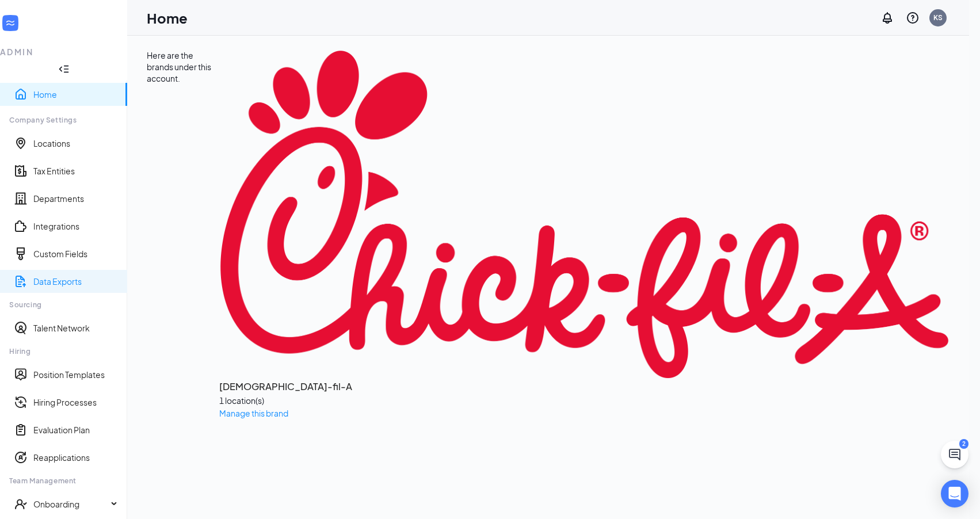 Image resolution: width=980 pixels, height=519 pixels. Describe the element at coordinates (76, 254) in the screenshot. I see `a: Custom Fields` at that location.